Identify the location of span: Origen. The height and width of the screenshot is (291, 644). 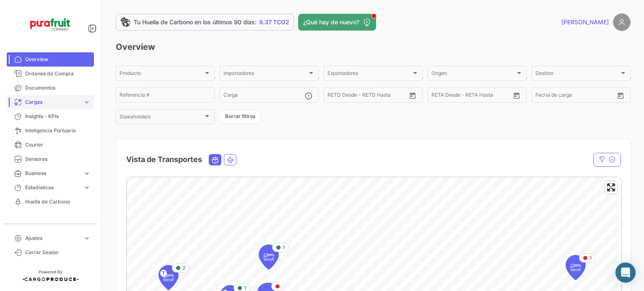
(473, 74).